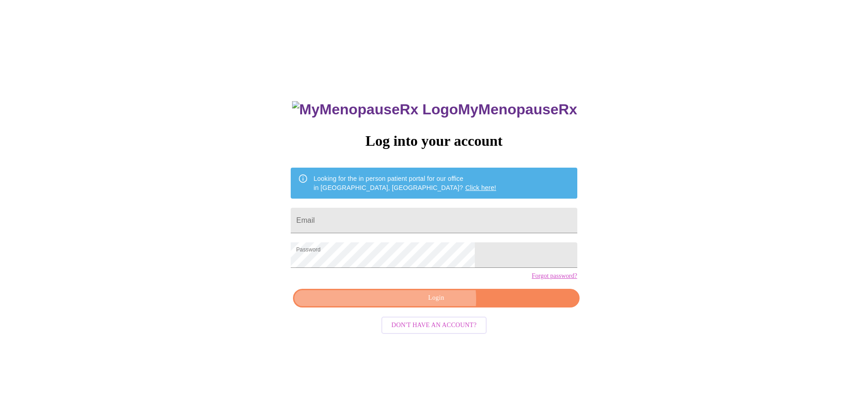 Image resolution: width=868 pixels, height=415 pixels. I want to click on img: MyMenopauseRx Logo, so click(375, 109).